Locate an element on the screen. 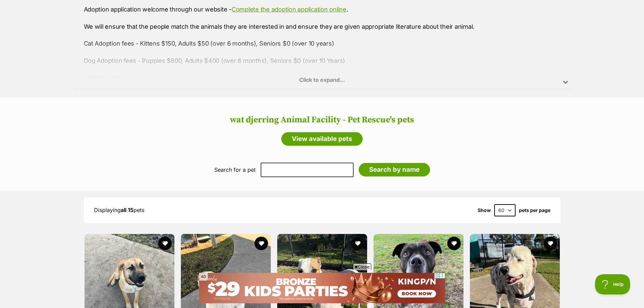 Image resolution: width=644 pixels, height=308 pixels. label: pets per page is located at coordinates (535, 210).